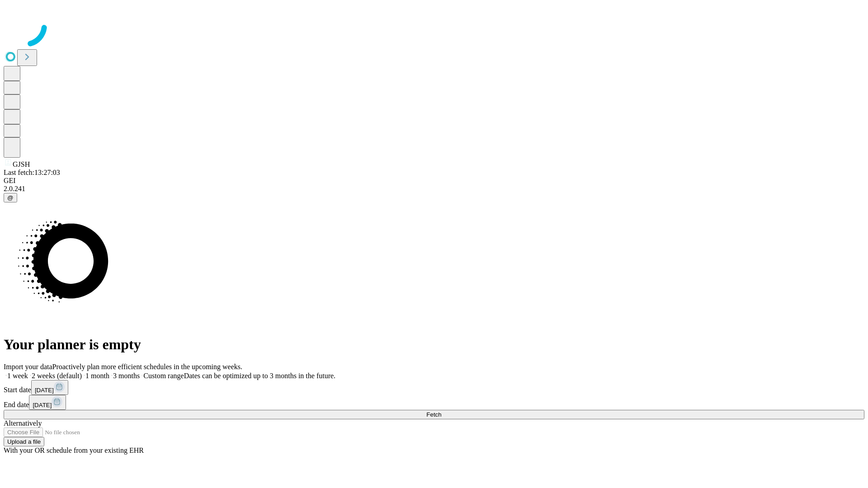  What do you see at coordinates (28, 366) in the screenshot?
I see `span: Import your data` at bounding box center [28, 366].